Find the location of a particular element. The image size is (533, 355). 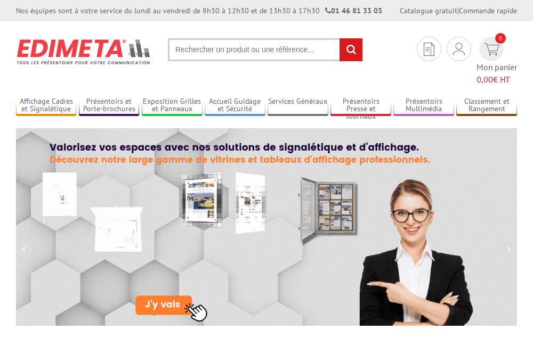

a: Présentoirs et Porte-brochures is located at coordinates (109, 105).